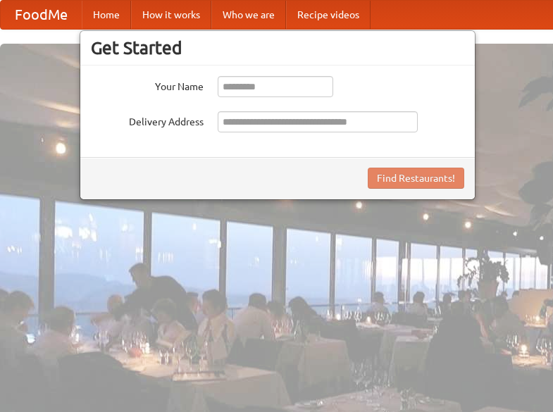 Image resolution: width=553 pixels, height=412 pixels. What do you see at coordinates (249, 15) in the screenshot?
I see `a: Who we are` at bounding box center [249, 15].